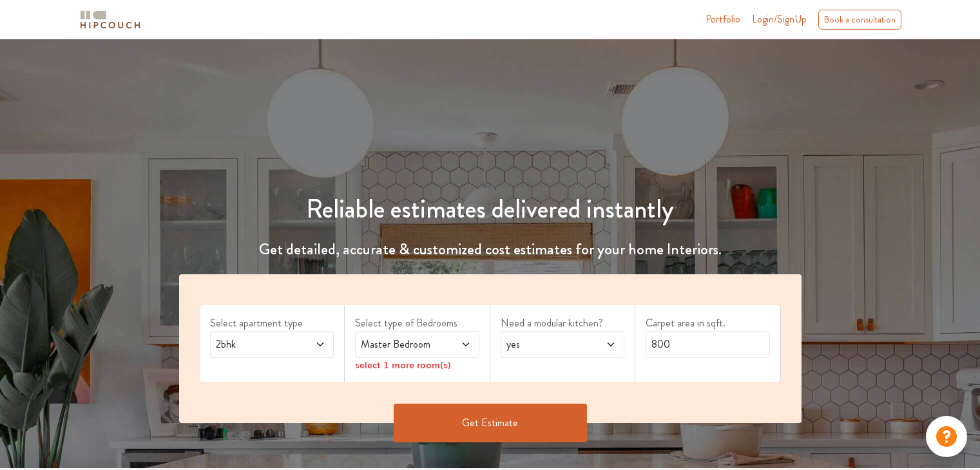  Describe the element at coordinates (111, 20) in the screenshot. I see `img: logo-horizontal.svg` at that location.